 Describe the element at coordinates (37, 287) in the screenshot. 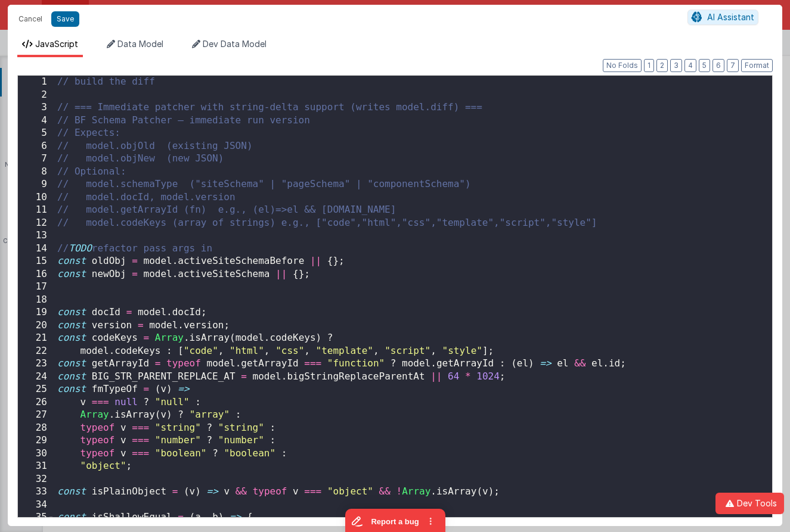

I see `div: 17` at that location.